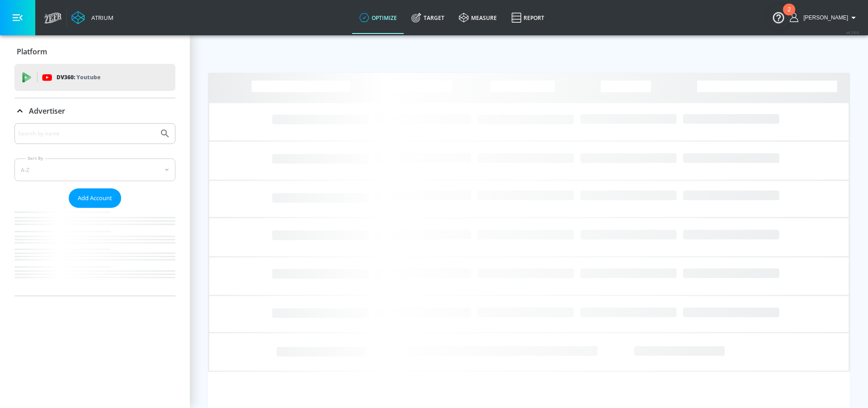 The image size is (868, 408). What do you see at coordinates (93, 18) in the screenshot?
I see `a: Atrium` at bounding box center [93, 18].